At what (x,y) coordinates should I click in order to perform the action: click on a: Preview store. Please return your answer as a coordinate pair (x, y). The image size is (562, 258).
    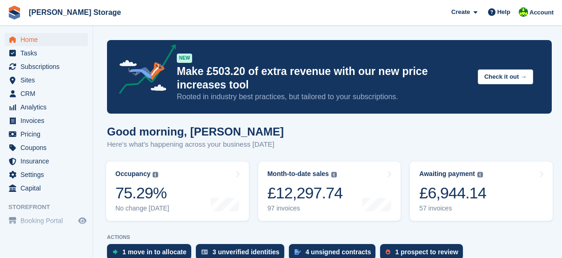
    Looking at the image, I should click on (82, 220).